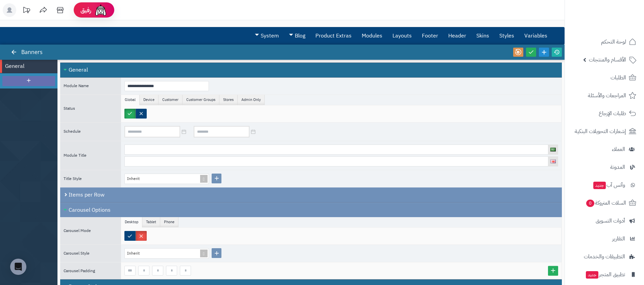  I want to click on div: Carousel Options, so click(311, 210).